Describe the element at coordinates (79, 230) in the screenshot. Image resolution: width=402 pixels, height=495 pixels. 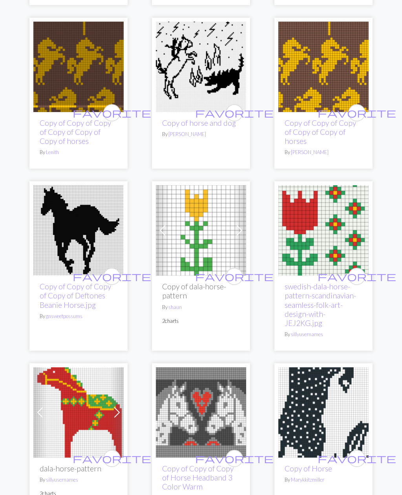
I see `img: c1a38da7bee19161db9a050f7633ac7b.jpg` at that location.